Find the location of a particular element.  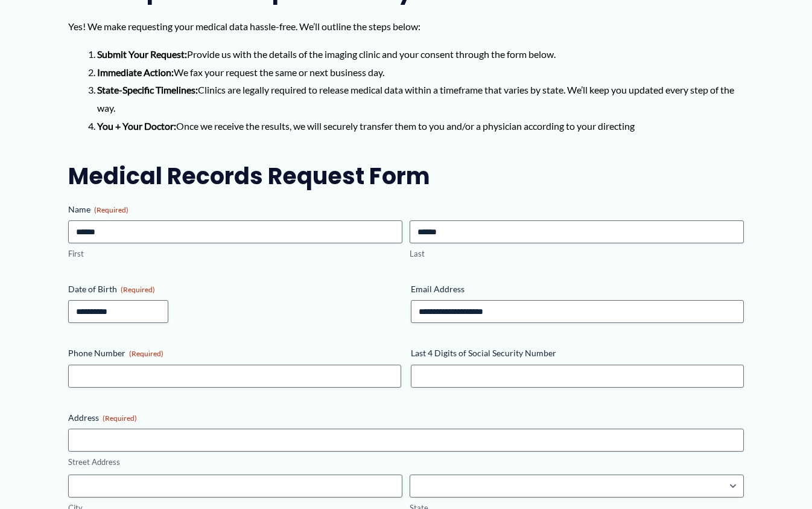

strong: Submit Your Request: is located at coordinates (142, 54).